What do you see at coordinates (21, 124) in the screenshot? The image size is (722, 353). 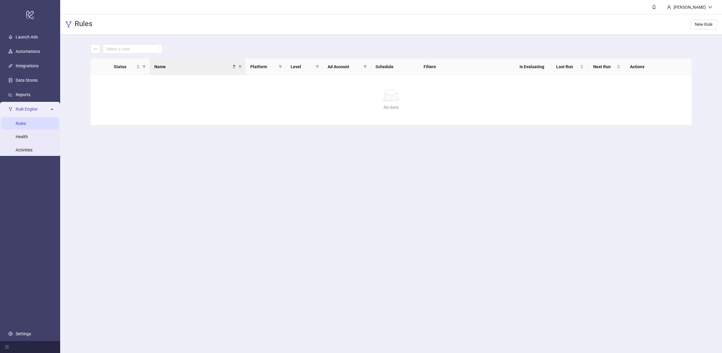 I see `a: Rules` at bounding box center [21, 124].